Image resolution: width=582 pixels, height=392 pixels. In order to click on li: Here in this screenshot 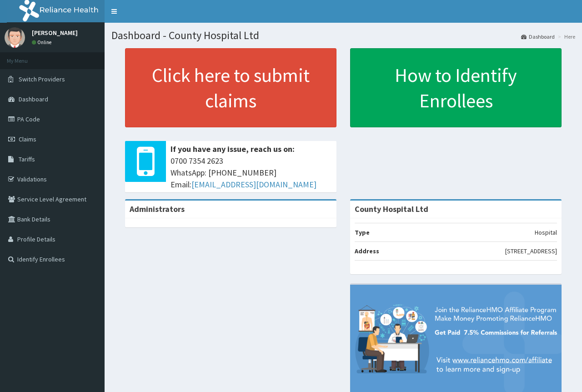, I will do `click(565, 36)`.